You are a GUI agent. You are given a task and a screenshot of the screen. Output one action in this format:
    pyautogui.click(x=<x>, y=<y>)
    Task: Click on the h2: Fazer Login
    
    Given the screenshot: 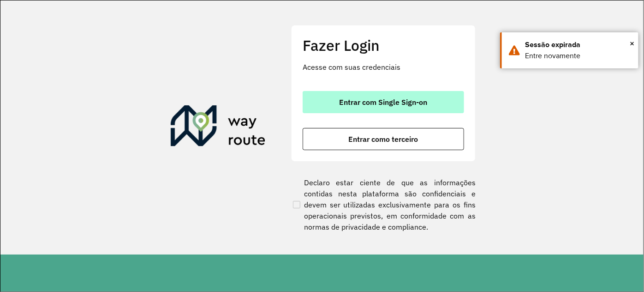 What is the action you would take?
    pyautogui.click(x=383, y=46)
    